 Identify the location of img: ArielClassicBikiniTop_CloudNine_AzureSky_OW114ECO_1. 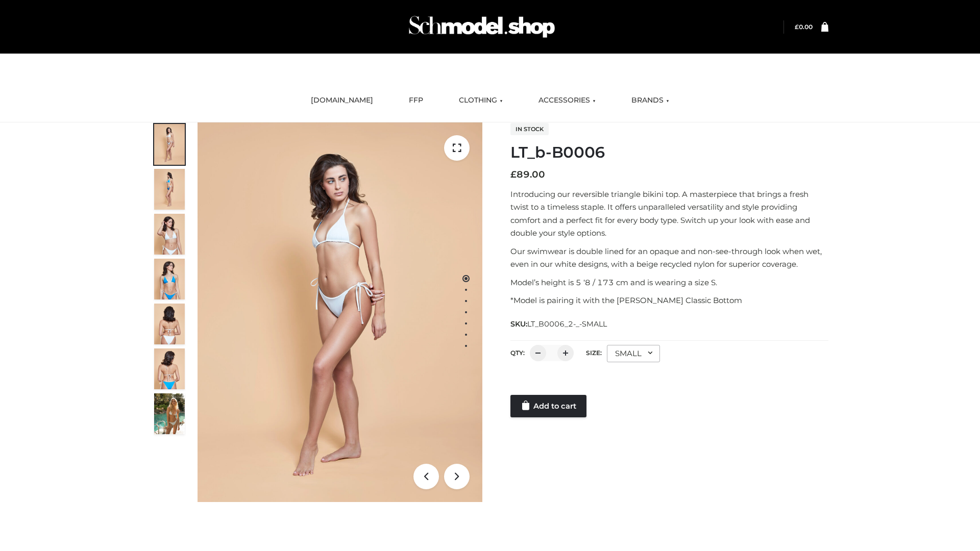
(340, 312).